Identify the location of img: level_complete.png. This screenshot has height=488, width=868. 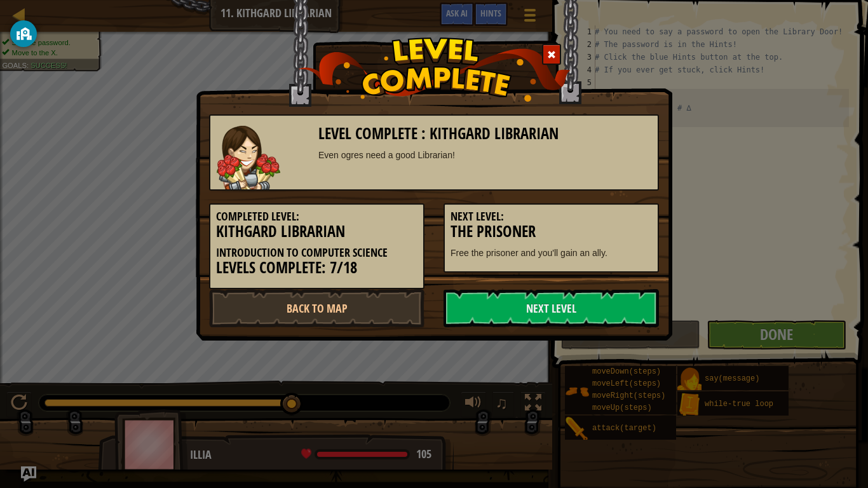
(434, 69).